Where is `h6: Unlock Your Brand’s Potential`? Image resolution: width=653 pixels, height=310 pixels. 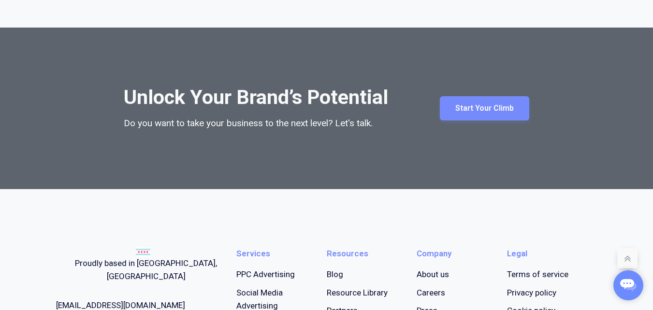 h6: Unlock Your Brand’s Potential is located at coordinates (256, 97).